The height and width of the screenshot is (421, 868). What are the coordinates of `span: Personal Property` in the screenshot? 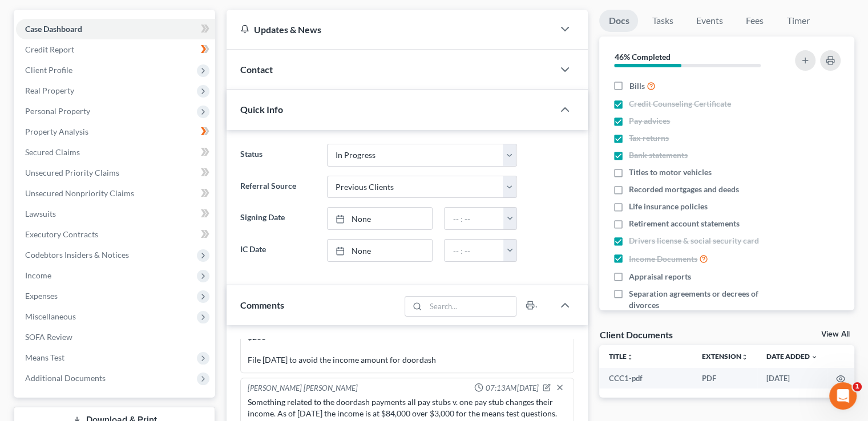 It's located at (58, 111).